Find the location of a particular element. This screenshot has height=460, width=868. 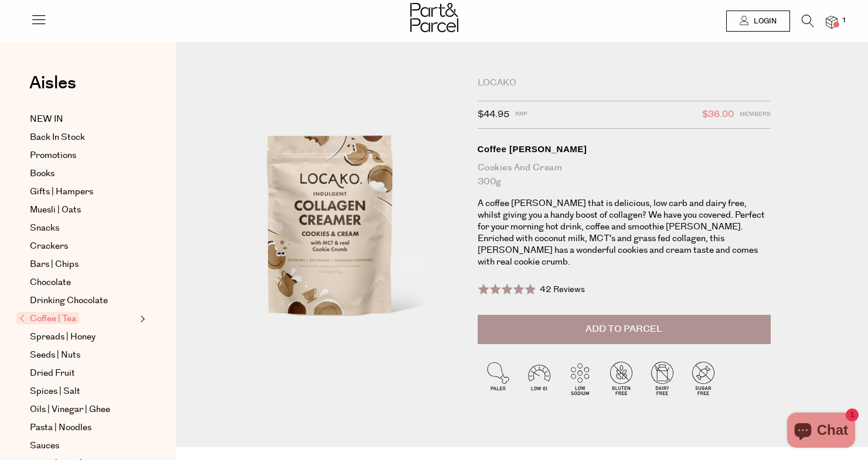

inbox-online-store-chat: Shopify online store chat is located at coordinates (821, 431).